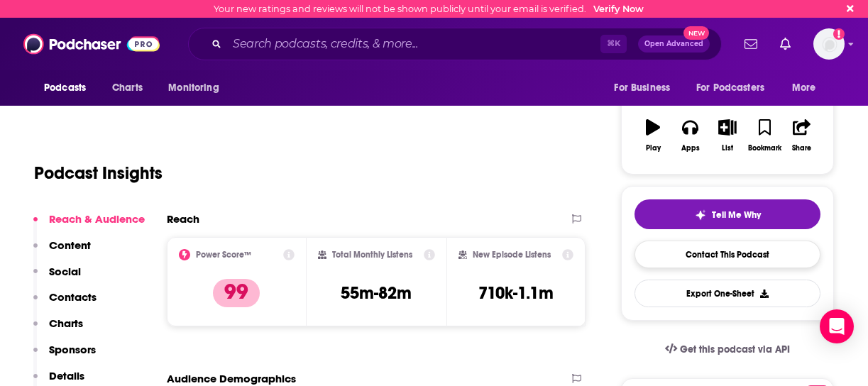 The image size is (868, 386). Describe the element at coordinates (91, 44) in the screenshot. I see `a: Podchaser - Follow, Share and Rate Podcasts` at that location.